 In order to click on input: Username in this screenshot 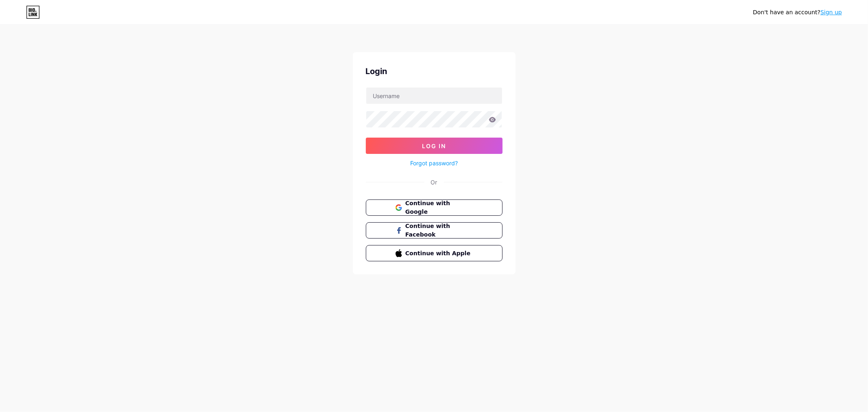, I will do `click(434, 96)`.